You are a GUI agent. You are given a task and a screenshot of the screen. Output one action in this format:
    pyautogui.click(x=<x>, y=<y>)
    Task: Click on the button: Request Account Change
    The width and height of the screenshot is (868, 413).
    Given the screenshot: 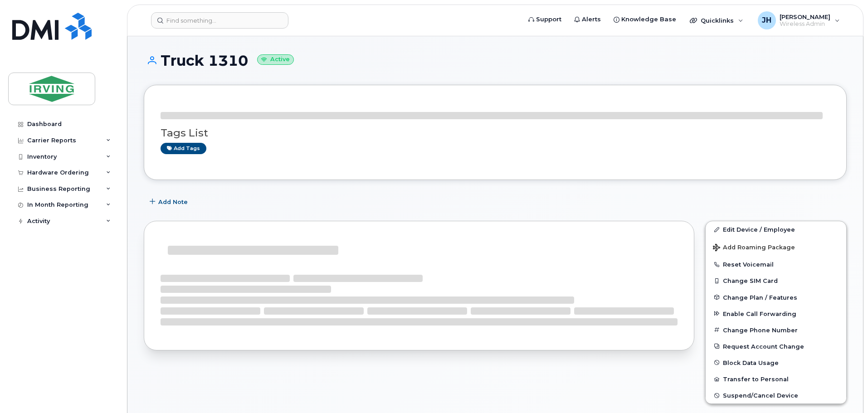 What is the action you would take?
    pyautogui.click(x=776, y=346)
    